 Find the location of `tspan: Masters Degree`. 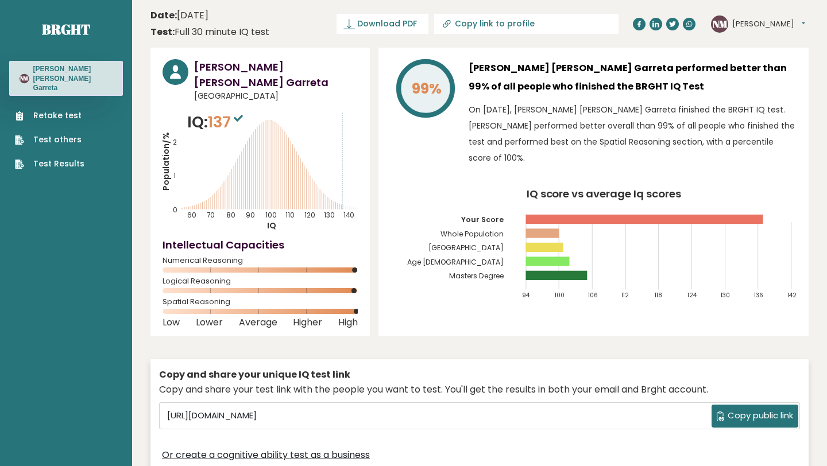

tspan: Masters Degree is located at coordinates (476, 276).